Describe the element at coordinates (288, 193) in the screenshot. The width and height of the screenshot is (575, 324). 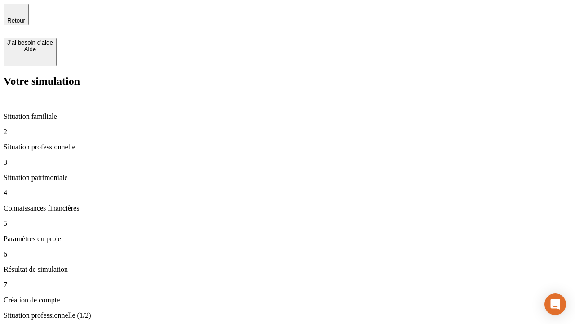
I see `p: 4` at that location.